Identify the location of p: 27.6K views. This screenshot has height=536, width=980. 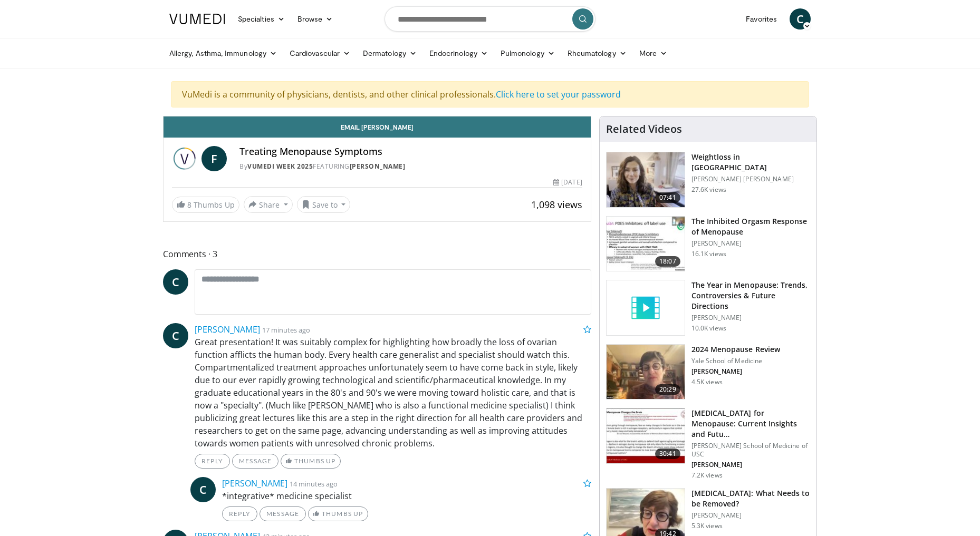
(709, 190).